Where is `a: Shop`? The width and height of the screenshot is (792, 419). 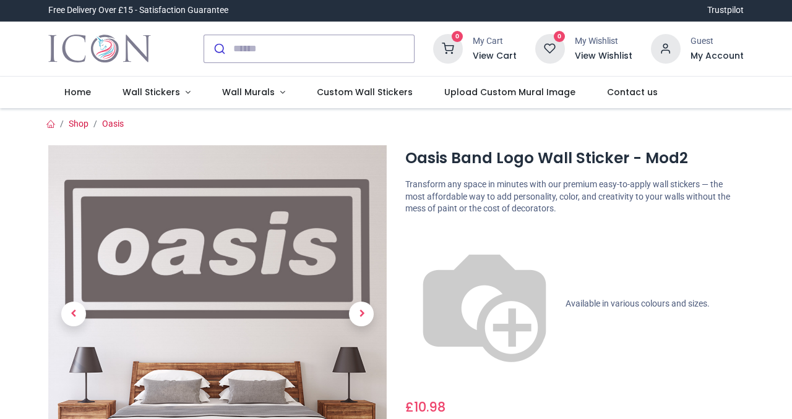 a: Shop is located at coordinates (79, 124).